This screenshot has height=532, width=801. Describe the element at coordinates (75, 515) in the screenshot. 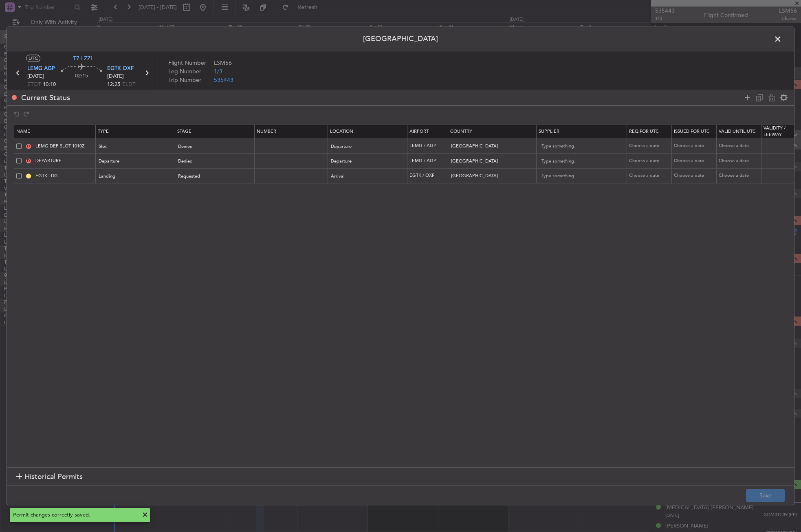

I see `div: Permit changes correctly saved.` at that location.